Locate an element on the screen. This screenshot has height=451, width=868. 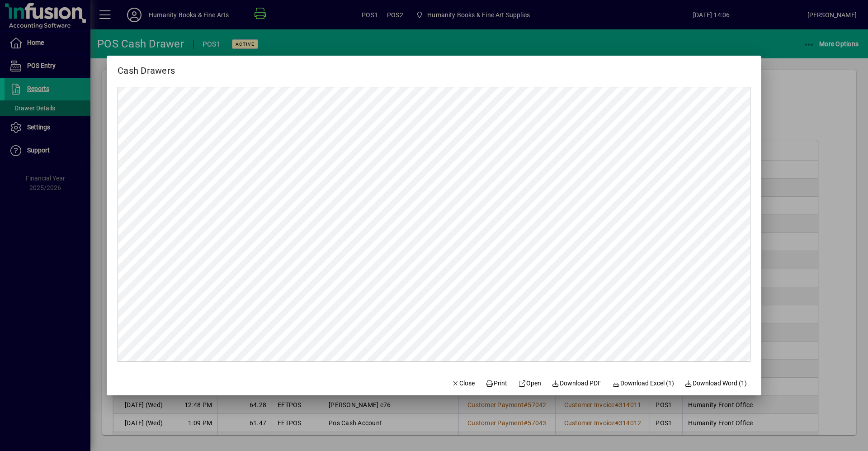
span: Print is located at coordinates (496, 384).